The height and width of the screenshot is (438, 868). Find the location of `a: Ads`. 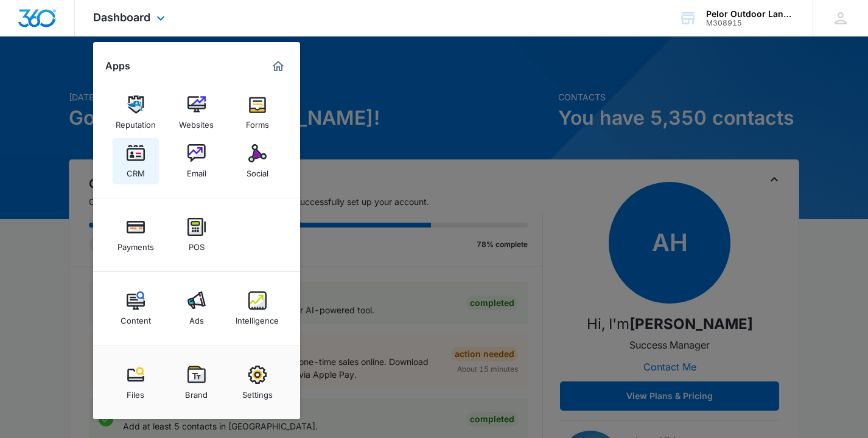

a: Ads is located at coordinates (197, 309).